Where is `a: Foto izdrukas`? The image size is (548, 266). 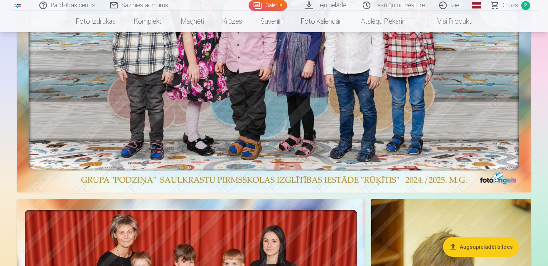
a: Foto izdrukas is located at coordinates (96, 21).